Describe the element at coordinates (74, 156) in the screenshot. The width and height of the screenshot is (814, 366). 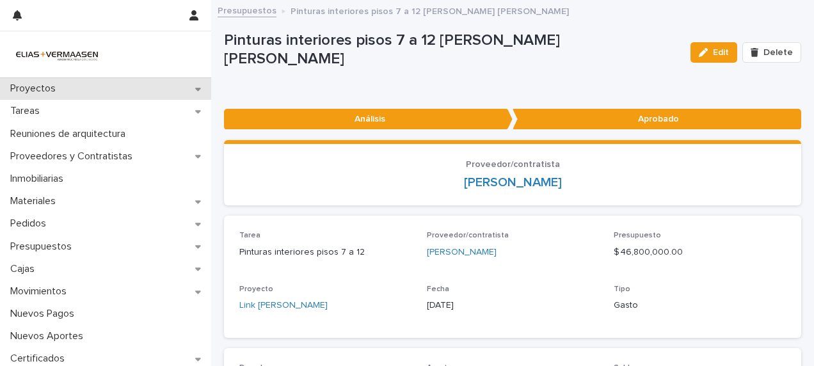
I see `p: Proveedores y Contratistas` at that location.